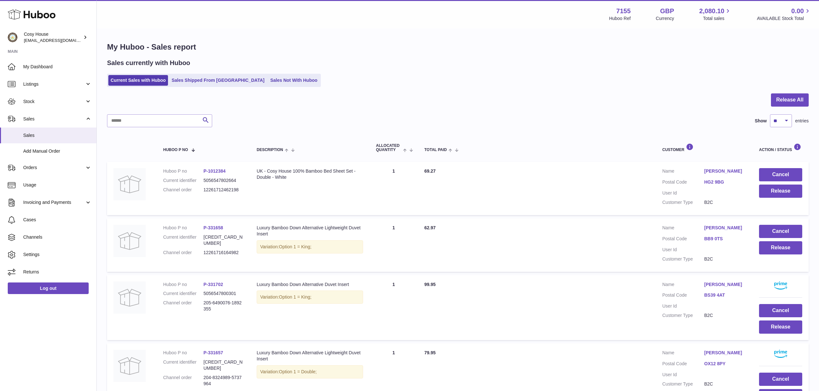 Image resolution: width=819 pixels, height=391 pixels. What do you see at coordinates (138, 80) in the screenshot?
I see `a: Current Sales with Huboo` at bounding box center [138, 80].